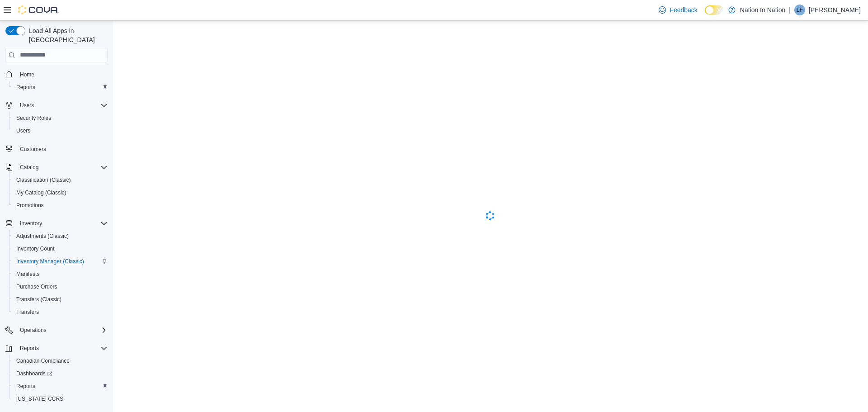 The height and width of the screenshot is (412, 868). I want to click on a: Home, so click(27, 75).